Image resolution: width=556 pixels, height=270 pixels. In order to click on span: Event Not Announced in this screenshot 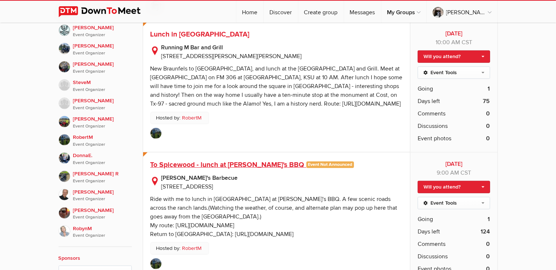, I will do `click(330, 165)`.